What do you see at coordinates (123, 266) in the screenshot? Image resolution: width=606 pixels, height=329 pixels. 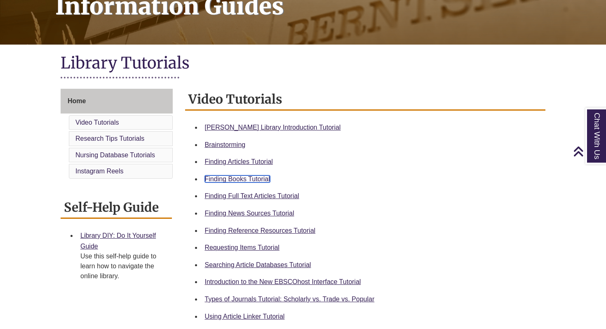 I see `div: Use this self-help guide to learn how to navigate the online library.` at bounding box center [123, 266].